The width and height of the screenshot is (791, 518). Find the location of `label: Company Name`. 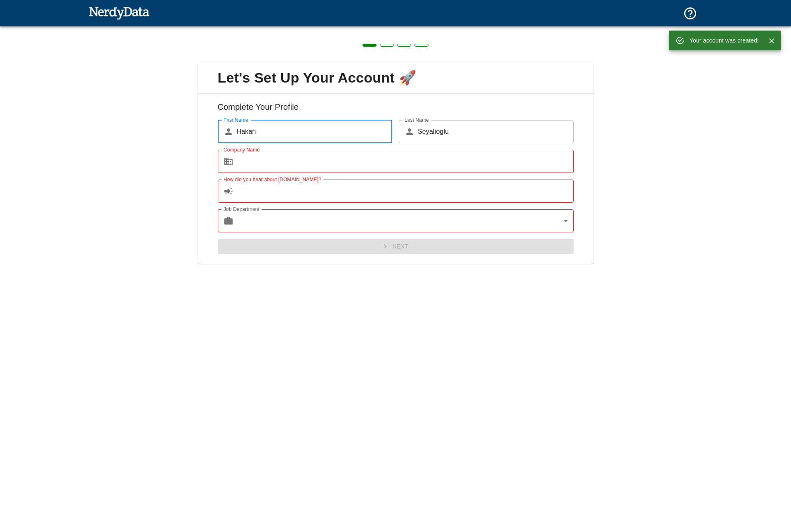

label: Company Name is located at coordinates (242, 149).